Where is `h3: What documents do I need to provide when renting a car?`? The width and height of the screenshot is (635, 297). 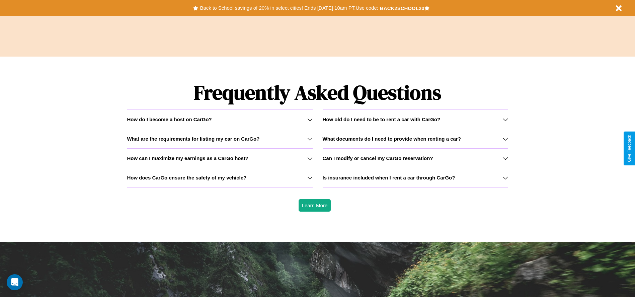 h3: What documents do I need to provide when renting a car? is located at coordinates (392, 139).